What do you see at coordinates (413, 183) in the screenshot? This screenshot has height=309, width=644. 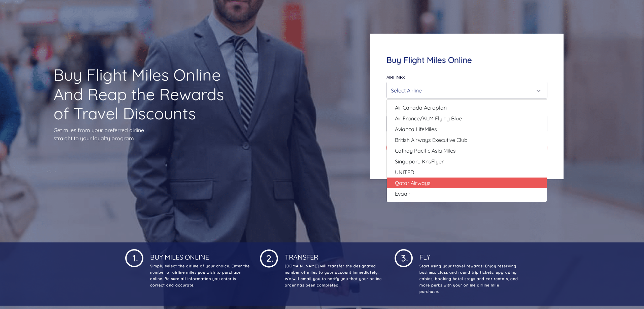 I see `span: Qatar Airways` at bounding box center [413, 183].